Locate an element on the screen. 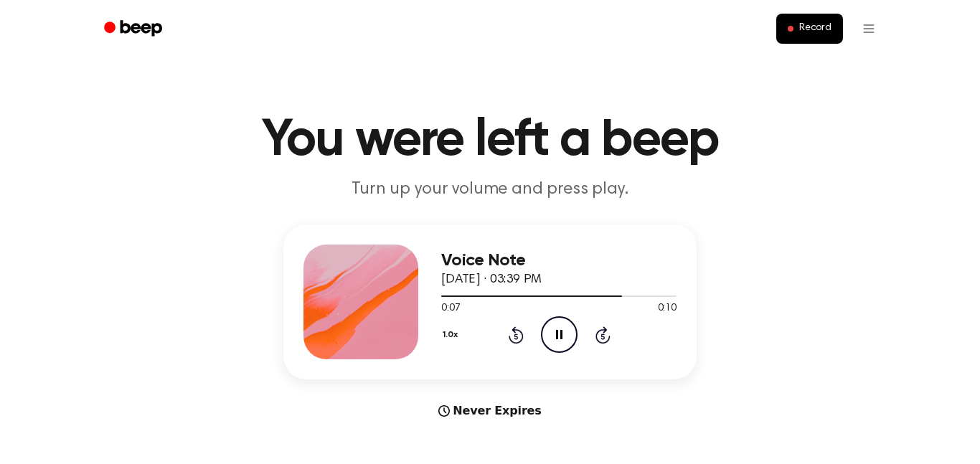  p: Turn up your volume and press play. is located at coordinates (490, 189).